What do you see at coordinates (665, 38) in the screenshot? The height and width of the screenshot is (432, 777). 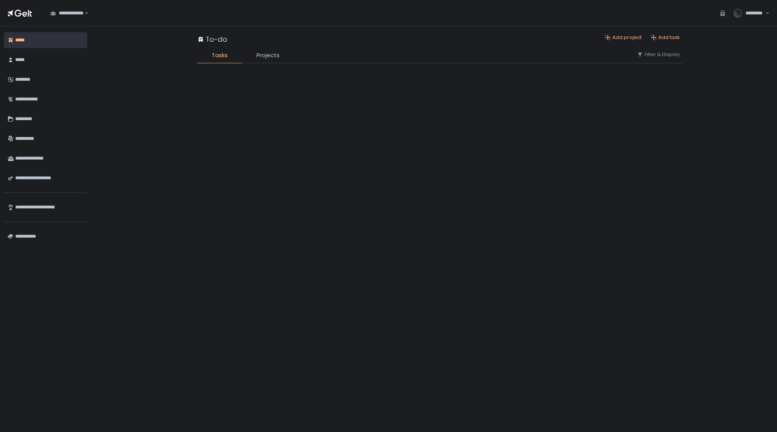 I see `div: Add task` at bounding box center [665, 38].